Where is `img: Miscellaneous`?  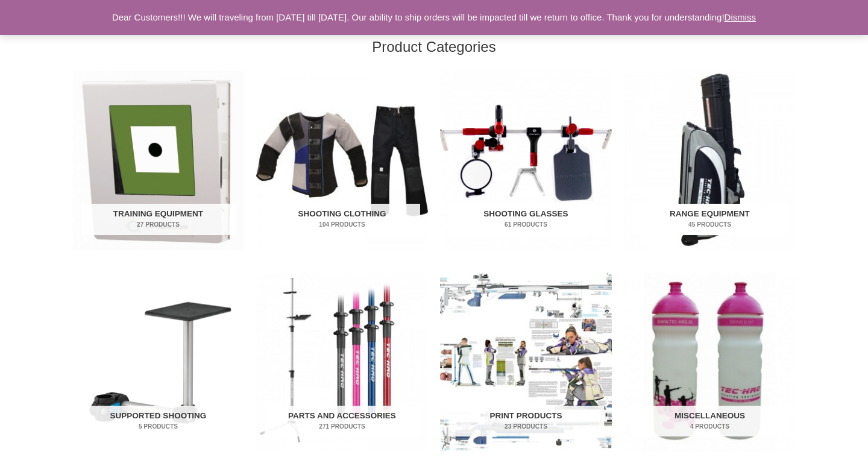
img: Miscellaneous is located at coordinates (710, 362).